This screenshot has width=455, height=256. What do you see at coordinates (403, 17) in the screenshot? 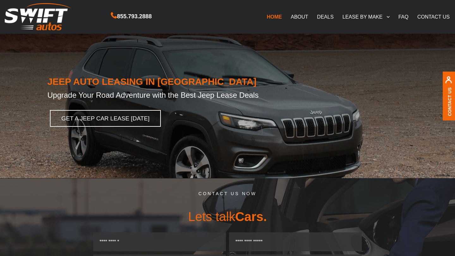
I see `a: FAQ` at bounding box center [403, 17].